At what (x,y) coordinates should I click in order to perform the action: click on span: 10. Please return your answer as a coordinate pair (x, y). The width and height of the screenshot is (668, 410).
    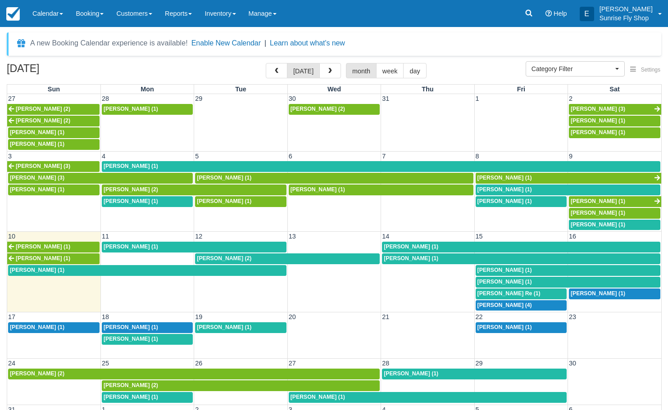
    Looking at the image, I should click on (12, 236).